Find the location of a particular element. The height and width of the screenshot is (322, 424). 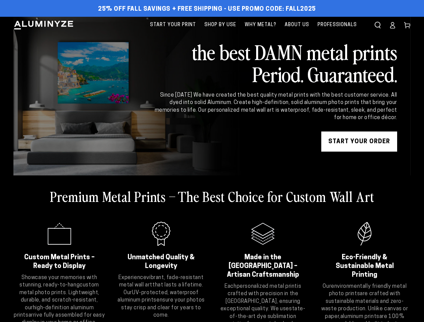

a: START YOUR Order is located at coordinates (359, 142).